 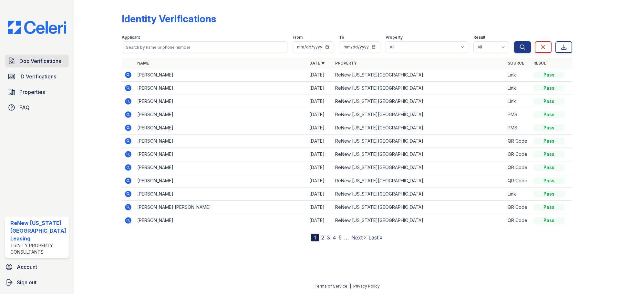 What do you see at coordinates (37, 108) in the screenshot?
I see `a: FAQ` at bounding box center [37, 108].